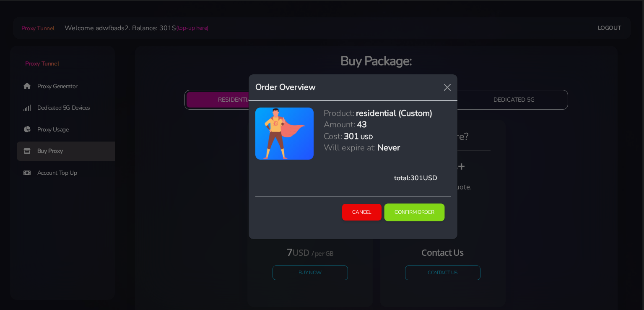  Describe the element at coordinates (333, 136) in the screenshot. I see `h5: Cost:` at that location.